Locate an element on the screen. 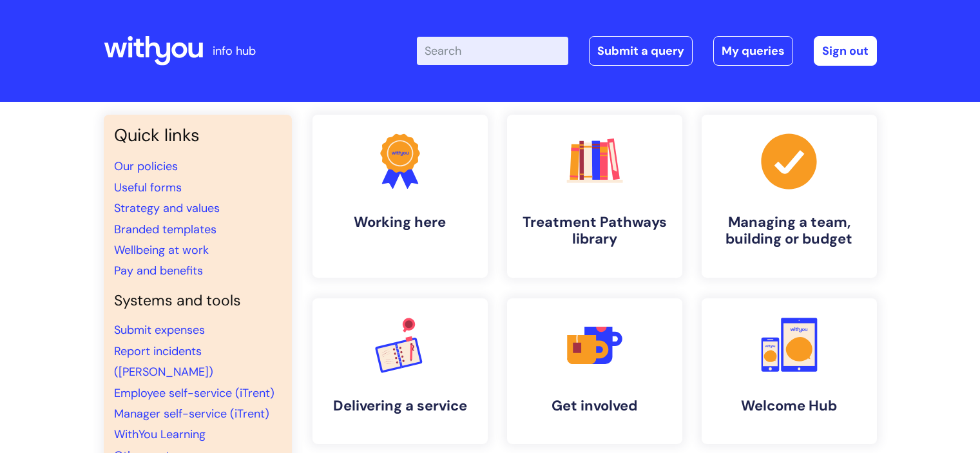  h4: Systems and tools is located at coordinates (198, 301).